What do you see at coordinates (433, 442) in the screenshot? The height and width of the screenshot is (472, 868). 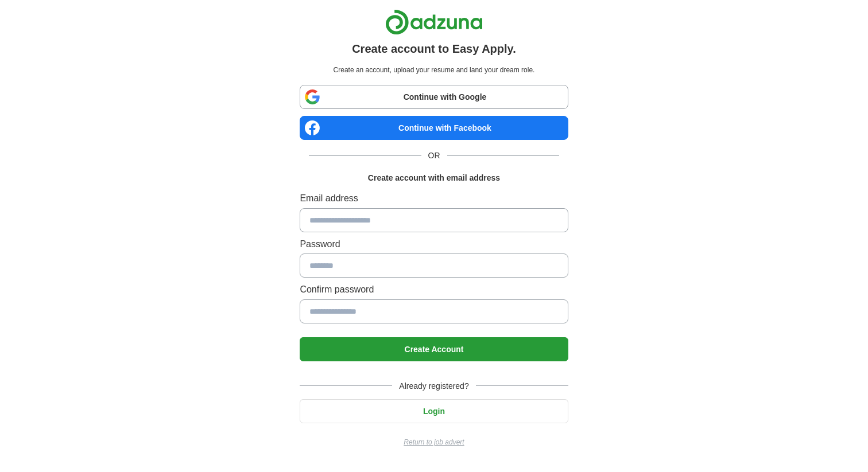 I see `p: Return to job advert` at bounding box center [433, 442].